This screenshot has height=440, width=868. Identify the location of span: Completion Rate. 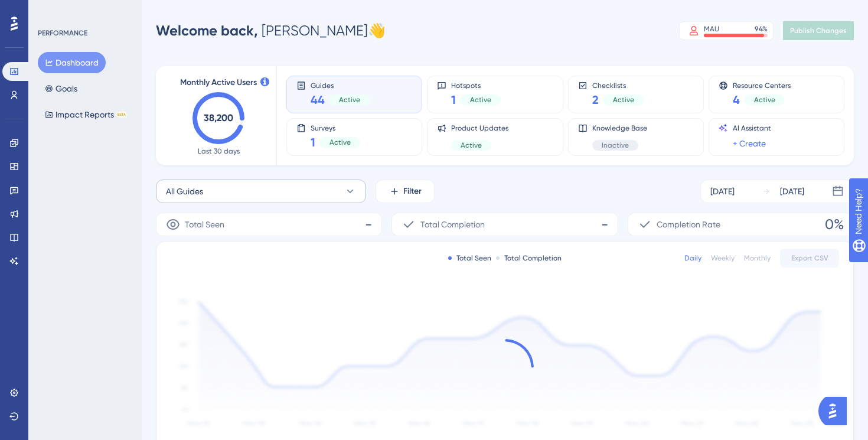
(689, 224).